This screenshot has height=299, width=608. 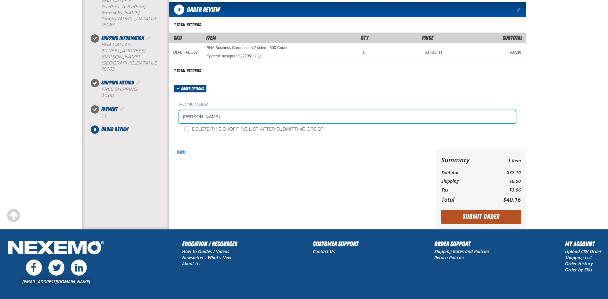 What do you see at coordinates (462, 244) in the screenshot?
I see `h2: Order Support` at bounding box center [462, 244].